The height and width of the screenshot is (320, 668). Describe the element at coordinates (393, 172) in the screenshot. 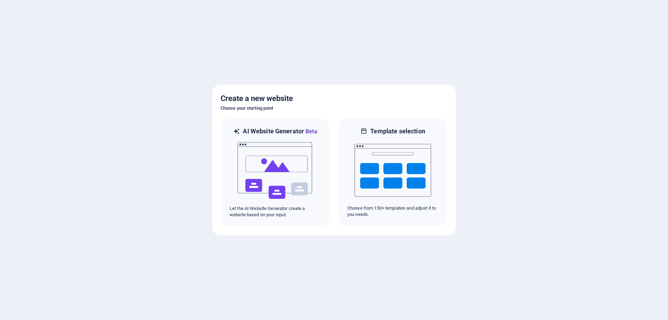

I see `div: Template selectionChoose from 150+ templates and adjust it to you needs.` at that location.